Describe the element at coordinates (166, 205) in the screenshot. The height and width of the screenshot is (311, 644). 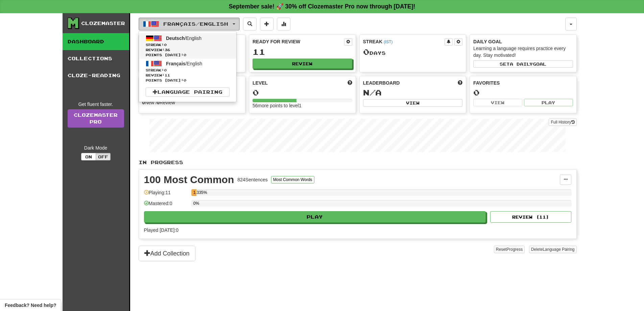
I see `div: Mastered: 0` at that location.